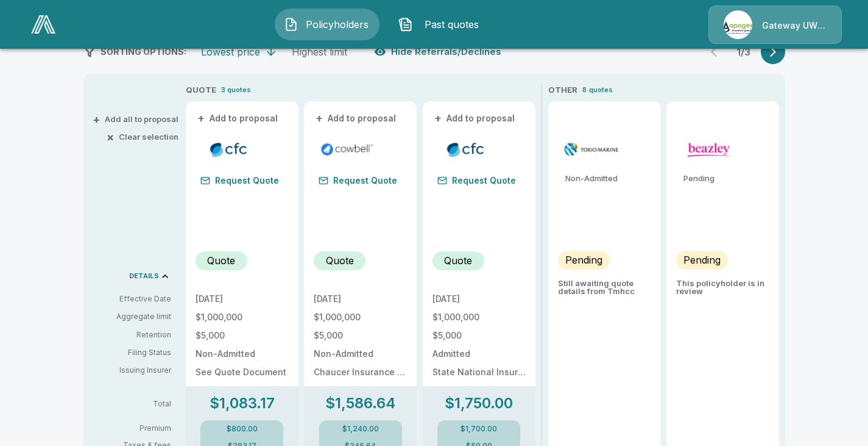 The image size is (868, 446). I want to click on p: See Quote Document, so click(242, 372).